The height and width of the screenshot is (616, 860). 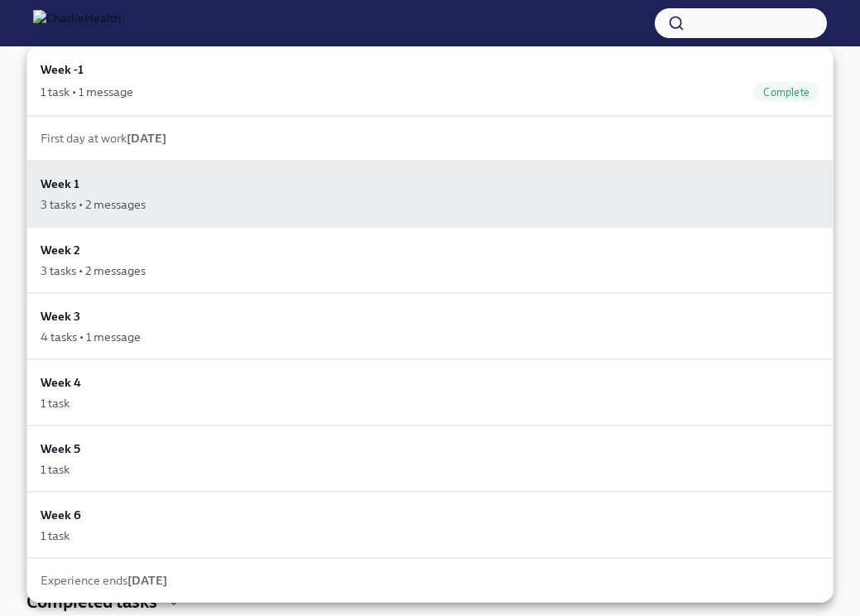 What do you see at coordinates (429, 260) in the screenshot?
I see `a: Week 23 tasks • 2 messages` at bounding box center [429, 260].